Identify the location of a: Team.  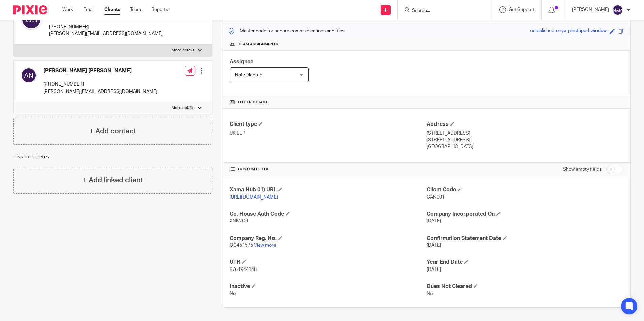
(135, 10).